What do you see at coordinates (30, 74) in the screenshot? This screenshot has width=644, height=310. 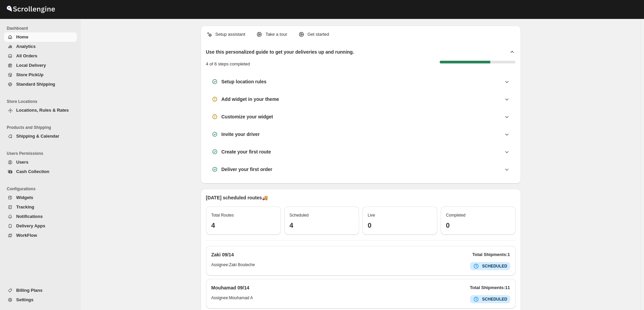 I see `span: Store PickUp` at bounding box center [30, 74].